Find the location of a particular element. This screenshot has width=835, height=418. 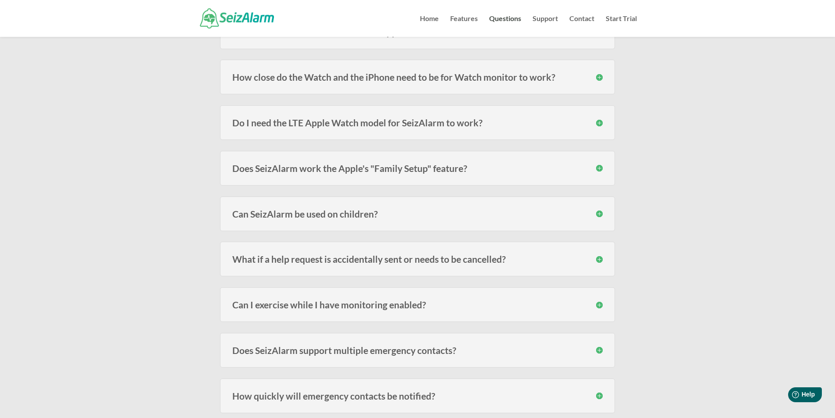

a: Questions is located at coordinates (505, 26).